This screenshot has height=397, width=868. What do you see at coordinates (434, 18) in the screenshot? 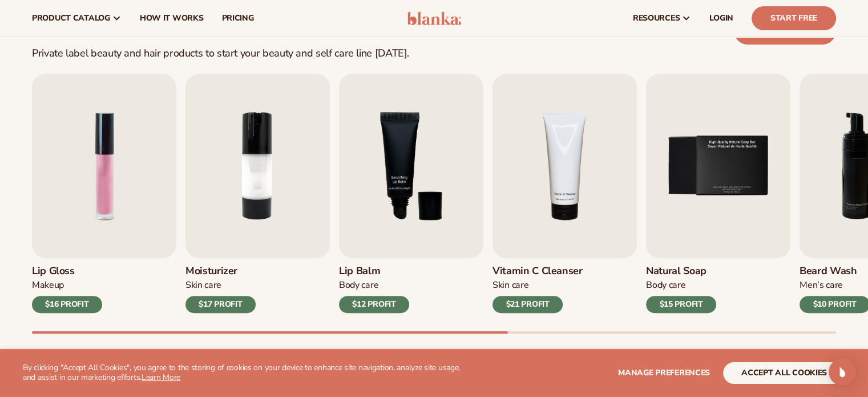
I see `img: logo` at bounding box center [434, 18].